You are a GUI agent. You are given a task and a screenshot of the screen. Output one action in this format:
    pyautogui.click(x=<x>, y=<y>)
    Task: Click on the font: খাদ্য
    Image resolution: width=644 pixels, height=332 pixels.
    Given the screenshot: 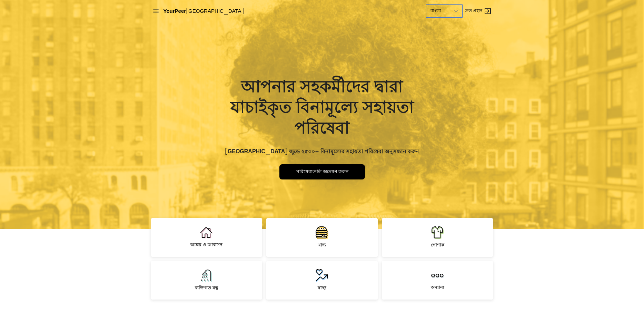 What is the action you would take?
    pyautogui.click(x=321, y=245)
    